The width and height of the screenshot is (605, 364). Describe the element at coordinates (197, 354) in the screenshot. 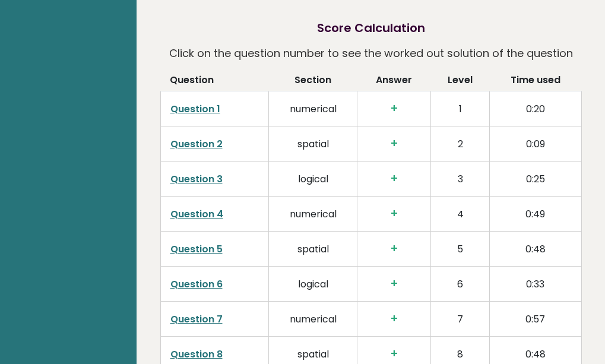

I see `a: Question 8` at that location.